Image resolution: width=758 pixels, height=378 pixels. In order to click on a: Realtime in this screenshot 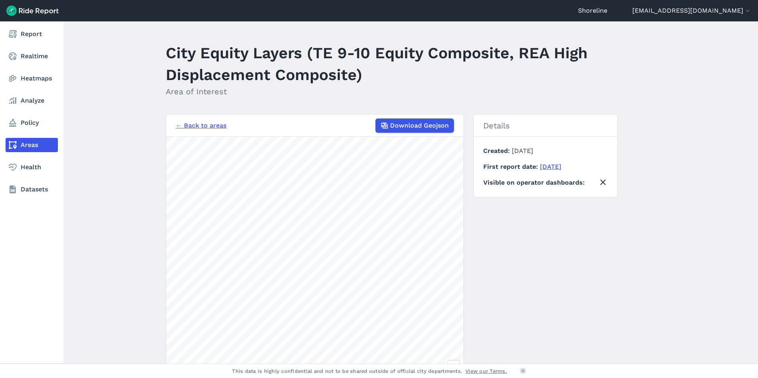, I will do `click(32, 56)`.